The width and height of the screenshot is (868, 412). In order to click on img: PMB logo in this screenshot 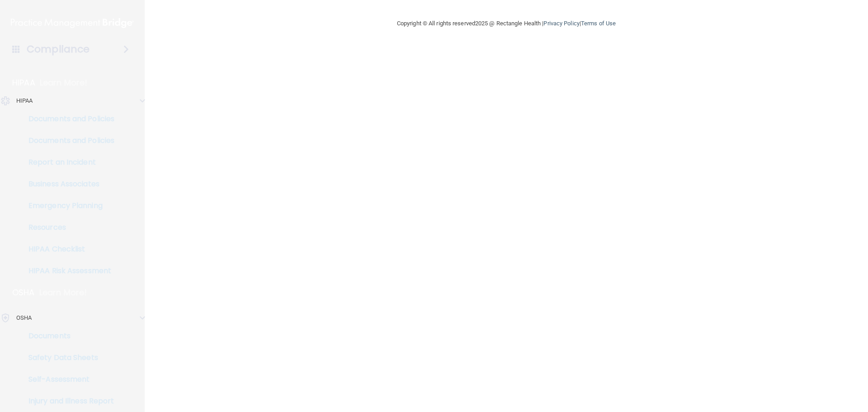, I will do `click(73, 23)`.